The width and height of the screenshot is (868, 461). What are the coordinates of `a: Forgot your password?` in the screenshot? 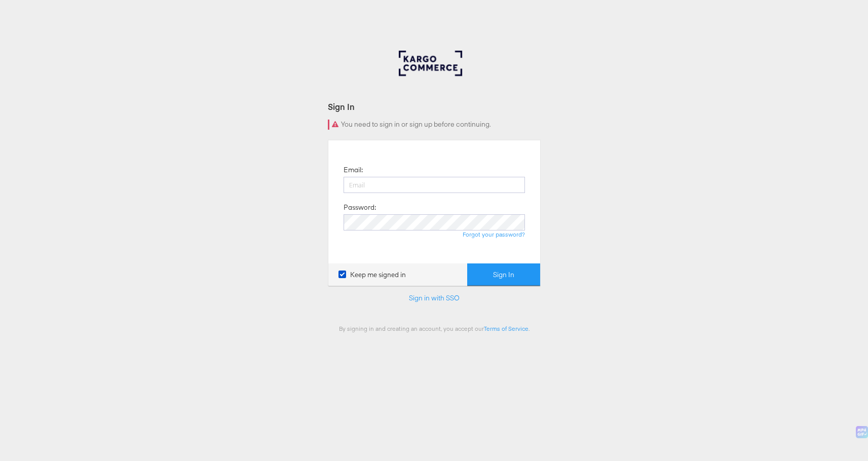 It's located at (494, 234).